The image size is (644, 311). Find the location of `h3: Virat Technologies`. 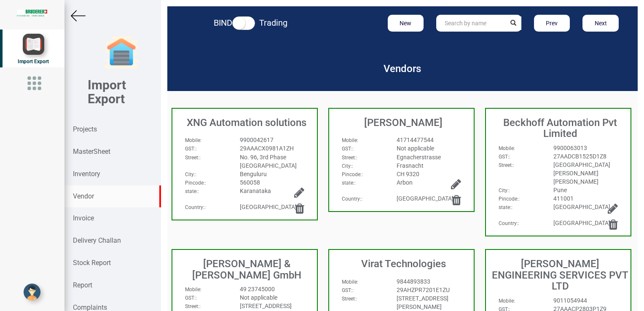

h3: Virat Technologies is located at coordinates (403, 263).